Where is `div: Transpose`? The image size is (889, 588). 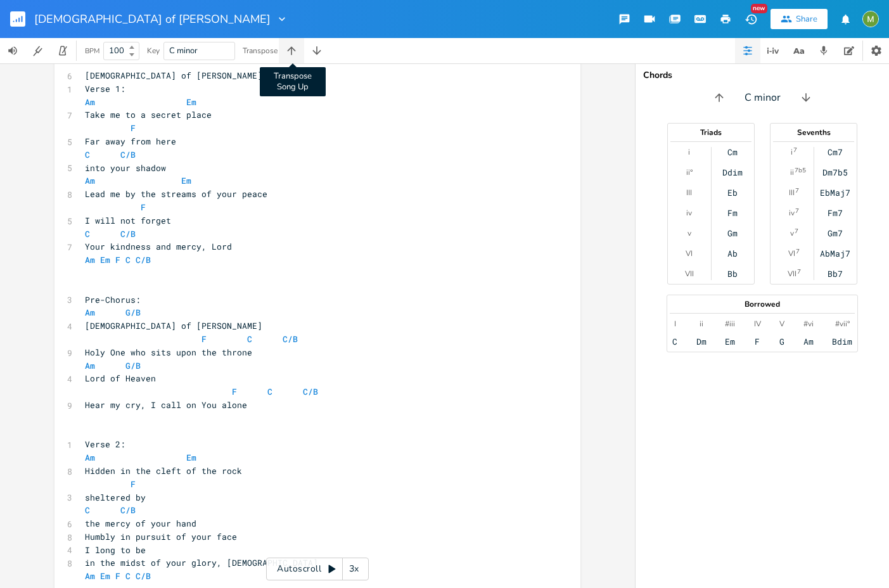 div: Transpose is located at coordinates (260, 51).